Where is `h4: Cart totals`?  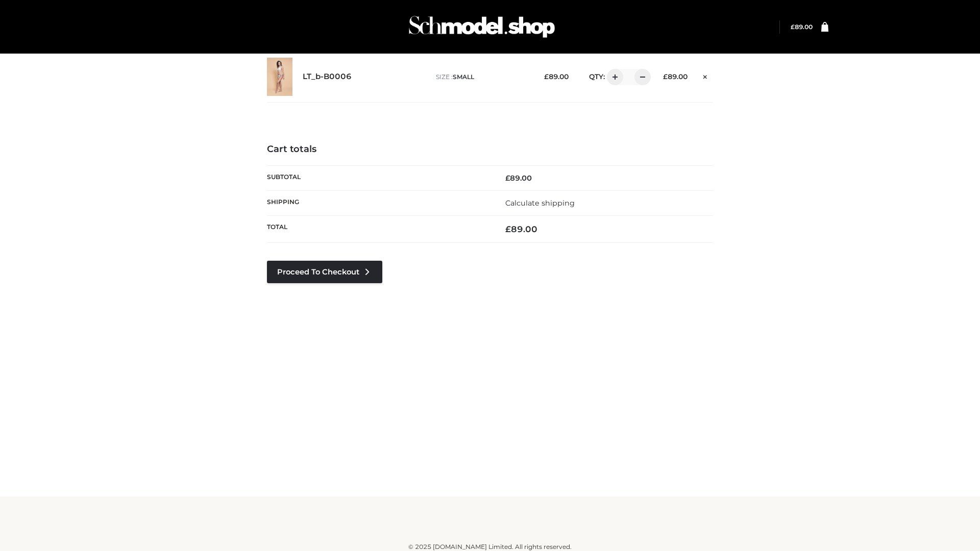
h4: Cart totals is located at coordinates (490, 150).